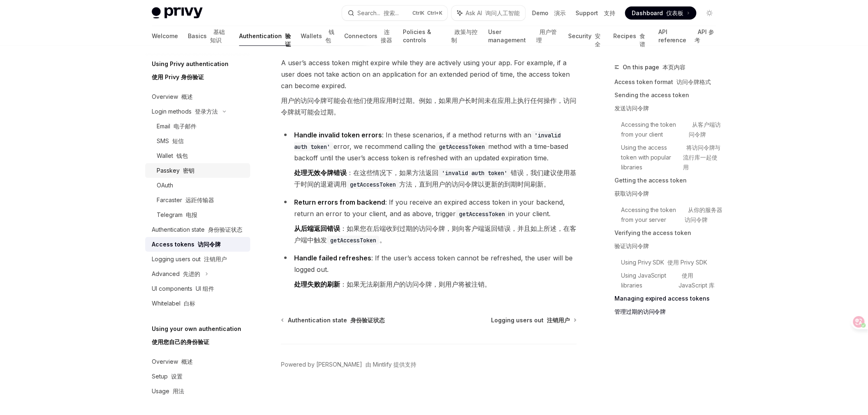  Describe the element at coordinates (175, 170) in the screenshot. I see `div: Passkey` at that location.